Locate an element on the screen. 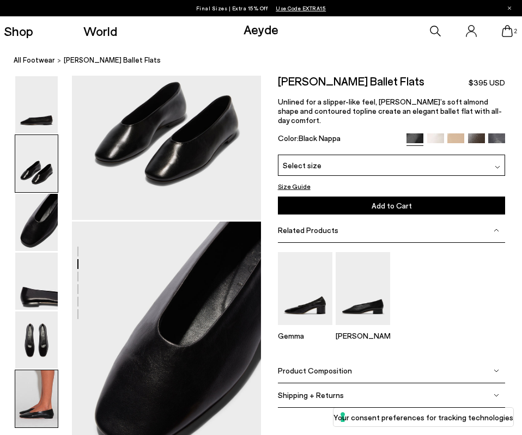 The height and width of the screenshot is (435, 522). span: Shipping + Returns is located at coordinates (311, 395).